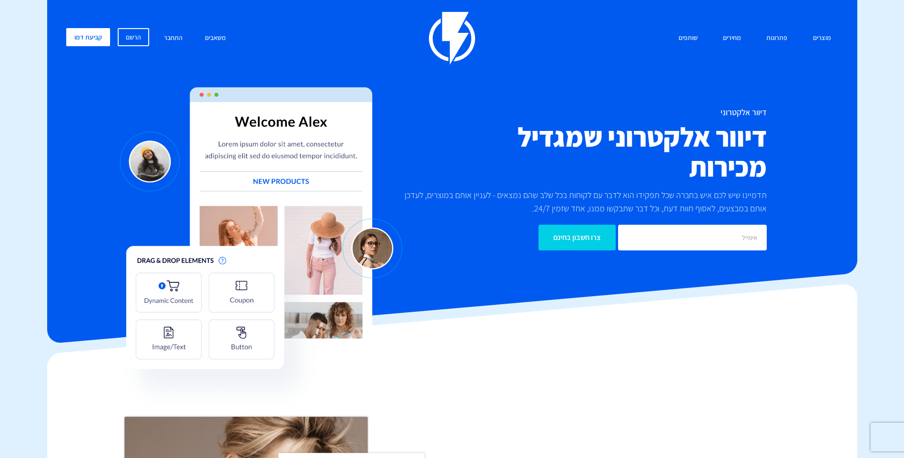 The image size is (904, 458). I want to click on a: מוצרים, so click(822, 38).